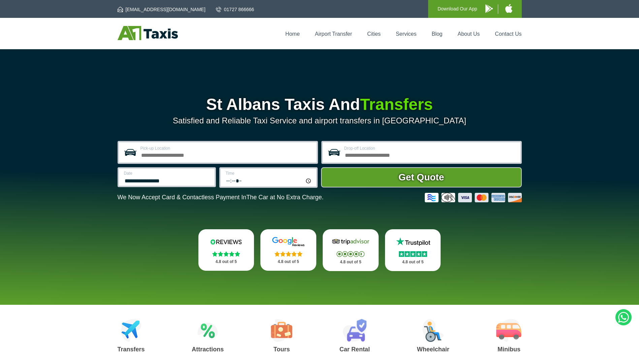  What do you see at coordinates (413, 250) in the screenshot?
I see `a: Trustpilot Stars 4.8 out of 5` at bounding box center [413, 250].